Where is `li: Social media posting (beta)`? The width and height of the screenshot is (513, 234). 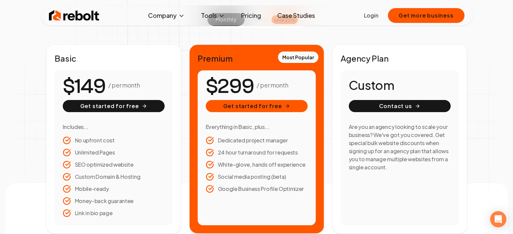
li: Social media posting (beta) is located at coordinates (257, 177).